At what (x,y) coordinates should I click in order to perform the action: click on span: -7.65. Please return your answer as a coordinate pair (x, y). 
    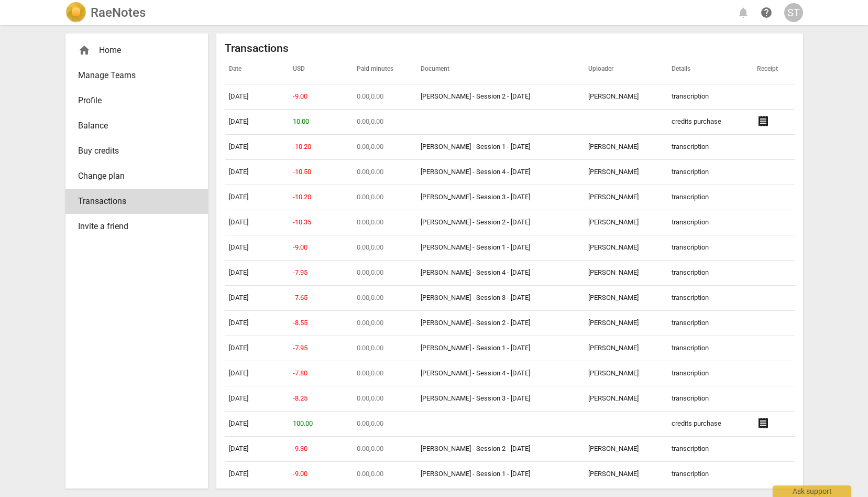
    Looking at the image, I should click on (300, 297).